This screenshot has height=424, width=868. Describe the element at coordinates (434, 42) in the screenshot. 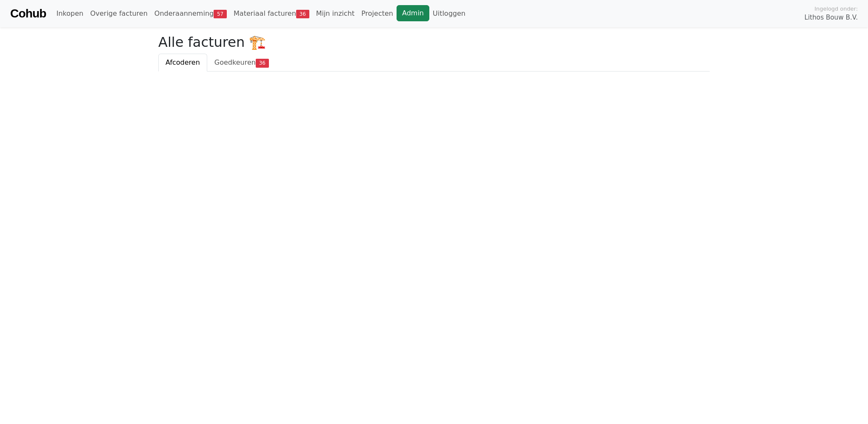

I see `h2: Alle facturen 🏗️` at that location.